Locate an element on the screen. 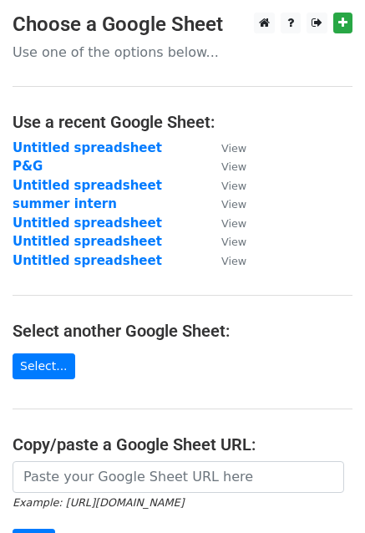 The width and height of the screenshot is (365, 533). a: summer intern is located at coordinates (64, 204).